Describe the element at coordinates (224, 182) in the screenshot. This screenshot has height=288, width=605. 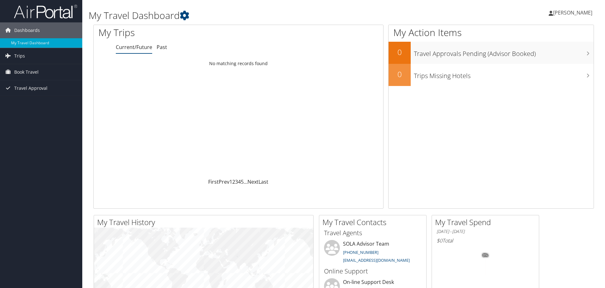
I see `a: Prev` at that location.